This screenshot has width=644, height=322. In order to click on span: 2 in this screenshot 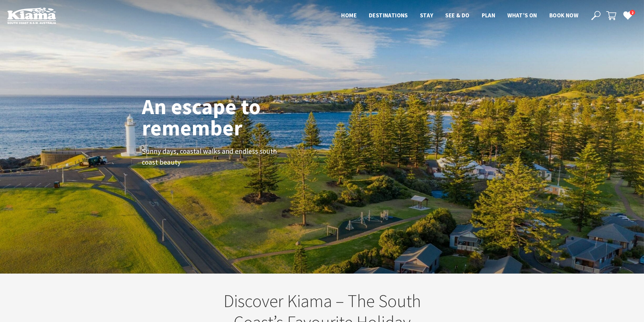, I will do `click(632, 12)`.